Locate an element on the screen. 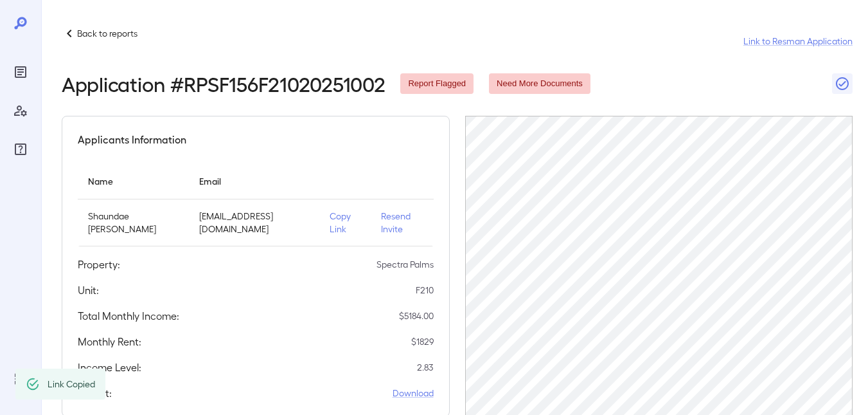  h5: Applicants Information is located at coordinates (131, 140).